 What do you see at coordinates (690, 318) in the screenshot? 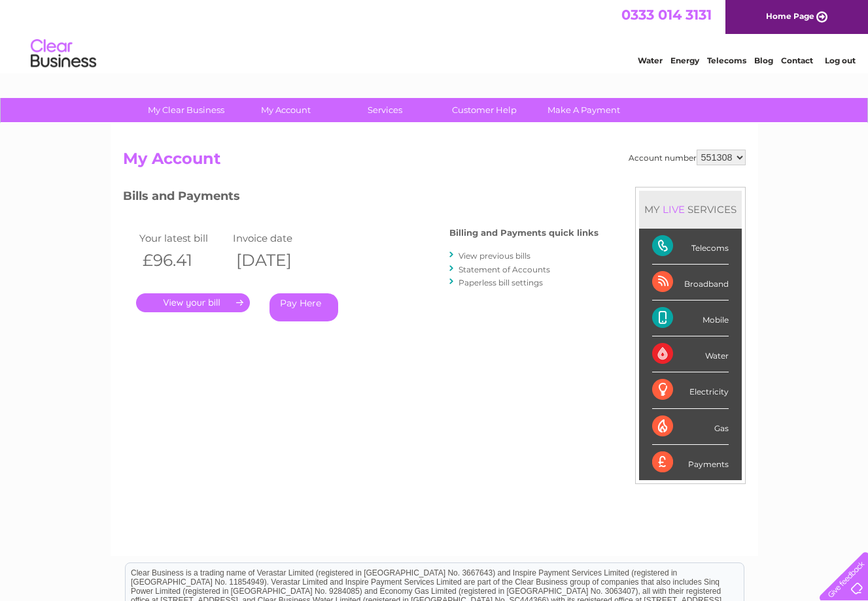
I see `div: Mobile` at bounding box center [690, 318].